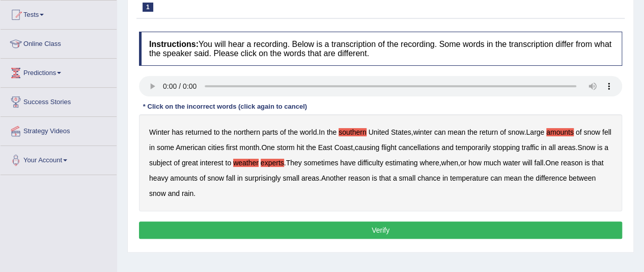 This screenshot has width=644, height=272. I want to click on b: chance, so click(429, 178).